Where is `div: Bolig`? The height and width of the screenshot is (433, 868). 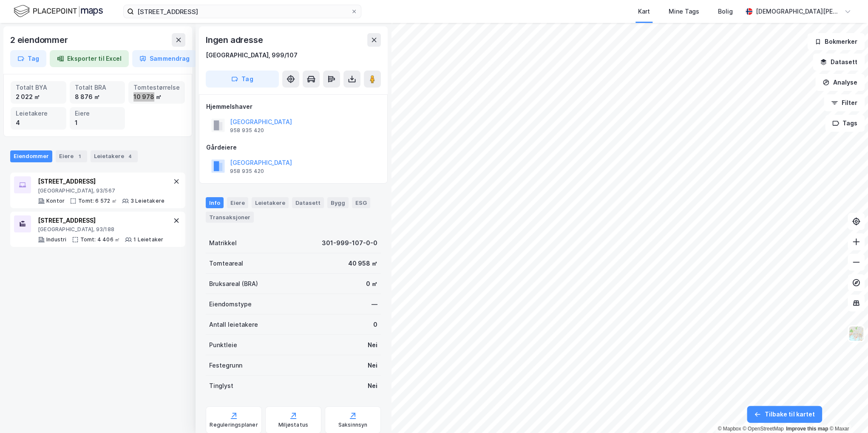 div: Bolig is located at coordinates (725, 12).